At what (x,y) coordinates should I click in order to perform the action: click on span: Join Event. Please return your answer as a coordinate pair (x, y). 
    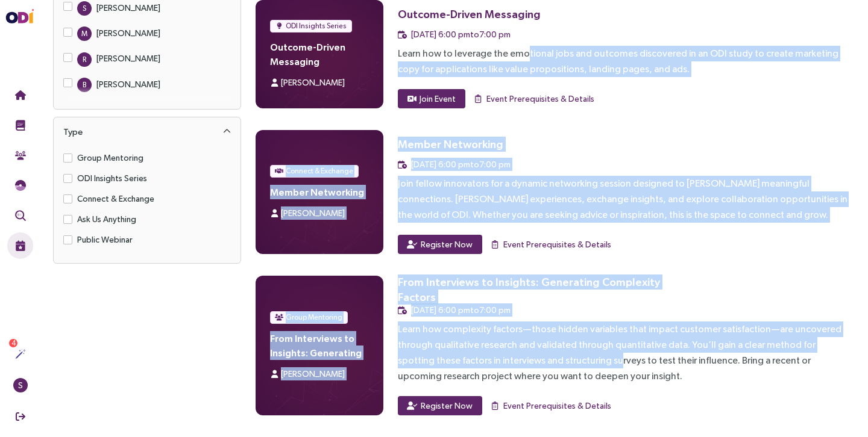
    Looking at the image, I should click on (437, 99).